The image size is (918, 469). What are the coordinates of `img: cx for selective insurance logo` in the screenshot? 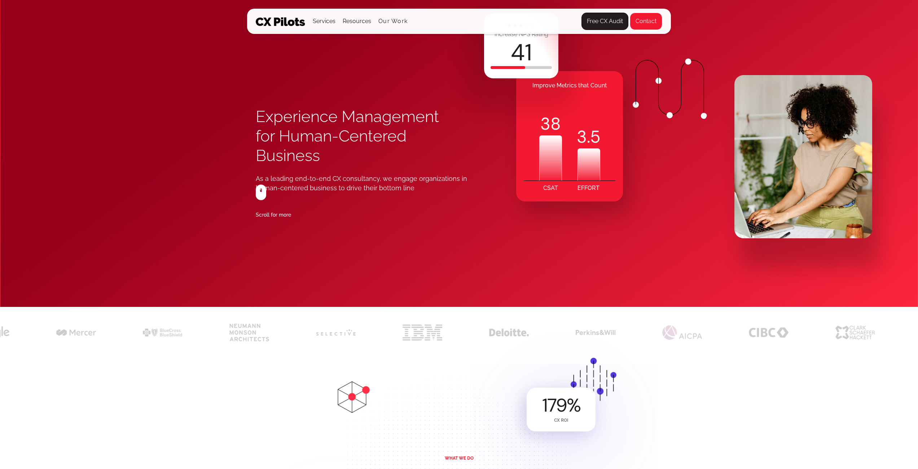 It's located at (336, 332).